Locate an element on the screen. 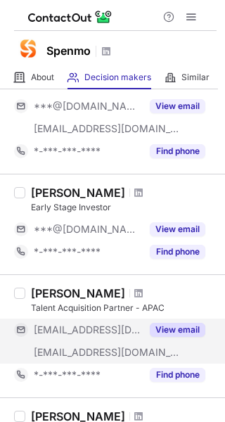  img: ContactOut v5.3.10 is located at coordinates (70, 17).